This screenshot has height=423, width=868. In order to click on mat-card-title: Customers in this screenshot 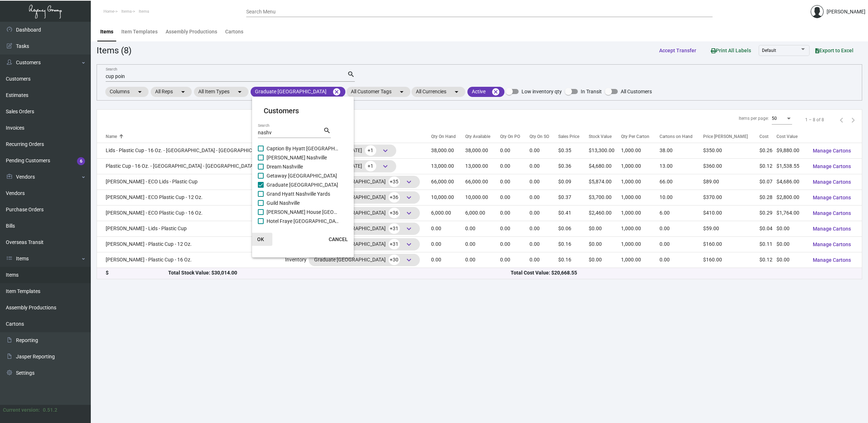, I will do `click(303, 111)`.